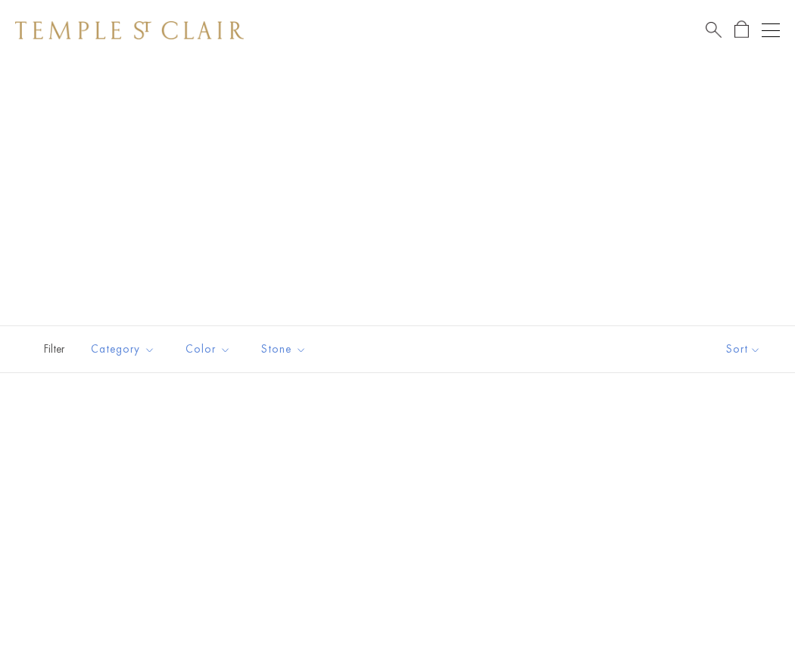  What do you see at coordinates (284, 349) in the screenshot?
I see `button: Stone` at bounding box center [284, 349].